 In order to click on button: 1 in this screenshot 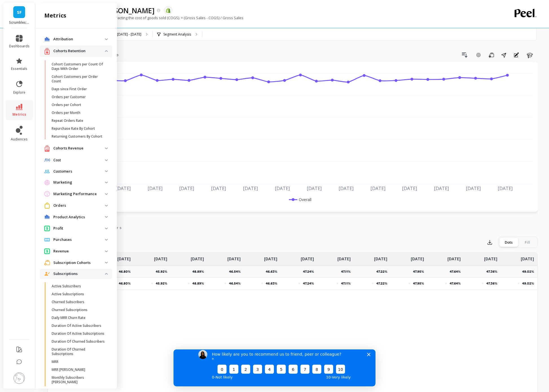, I will do `click(60, 20)`.